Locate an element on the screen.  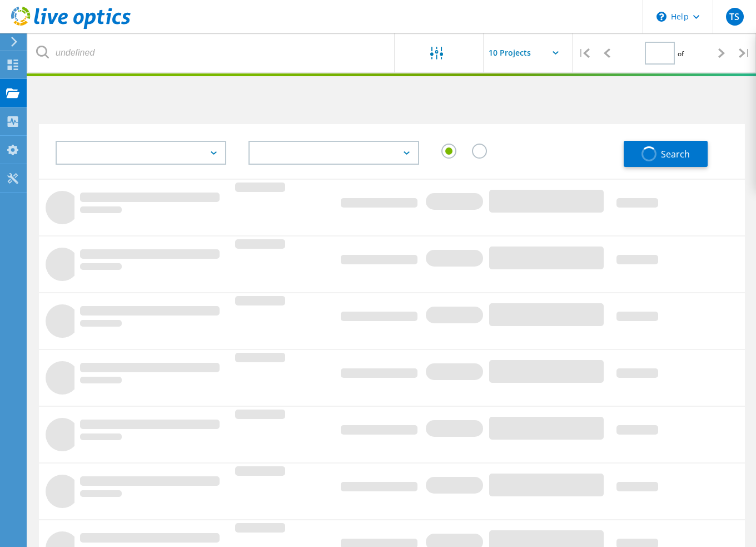
a: Live Optics Dashboard is located at coordinates (70, 27).